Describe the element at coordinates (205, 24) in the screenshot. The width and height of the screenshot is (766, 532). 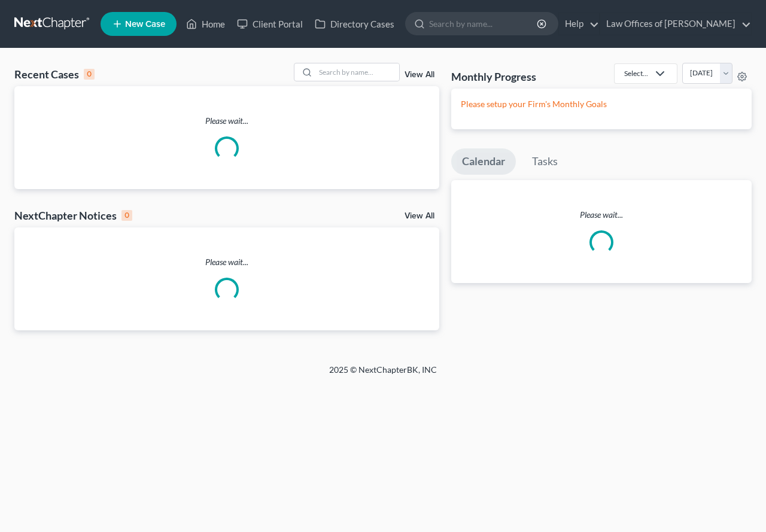
I see `a: Home` at that location.